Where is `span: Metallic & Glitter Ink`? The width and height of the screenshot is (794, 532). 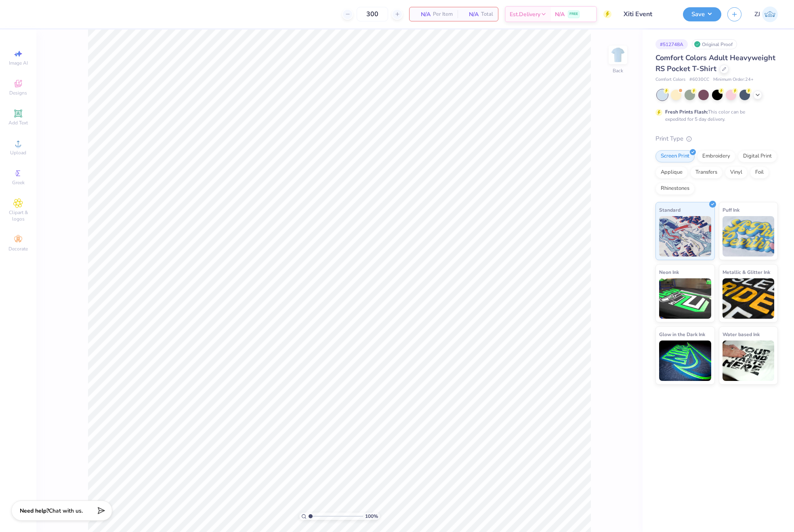 span: Metallic & Glitter Ink is located at coordinates (746, 272).